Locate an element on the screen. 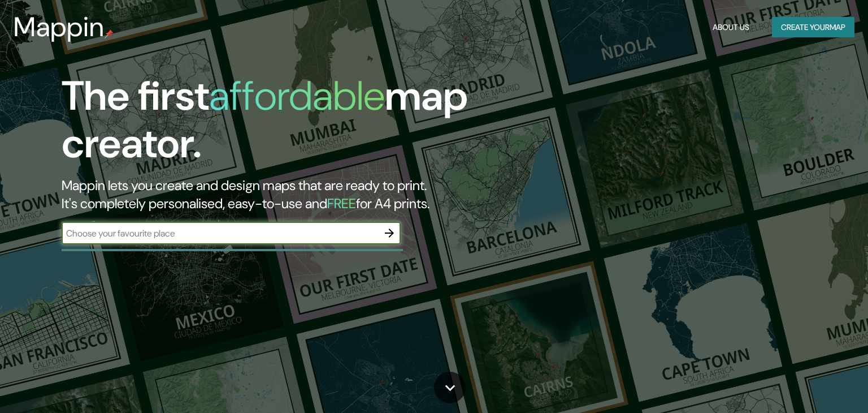  h1: The first map creator. is located at coordinates (279, 124).